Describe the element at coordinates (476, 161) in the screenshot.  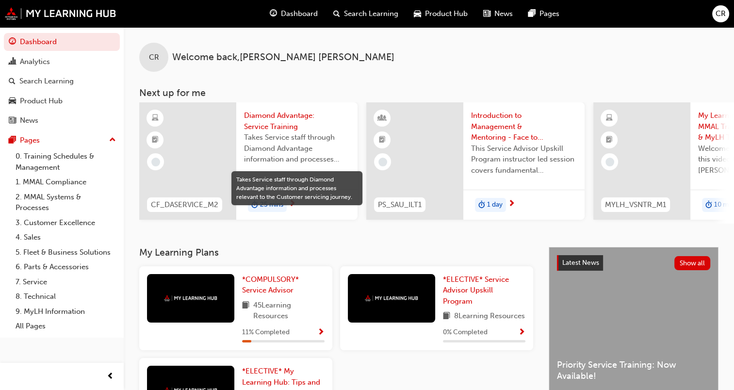
I see `a: PS_SAU_ILT1Introduction to Management & Mentoring - Face to Face Instructor Led Training (Service...` at that location.